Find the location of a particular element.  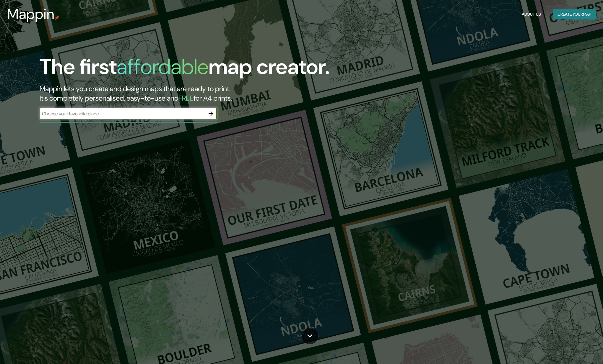

h1: The first map creator. is located at coordinates (185, 70).